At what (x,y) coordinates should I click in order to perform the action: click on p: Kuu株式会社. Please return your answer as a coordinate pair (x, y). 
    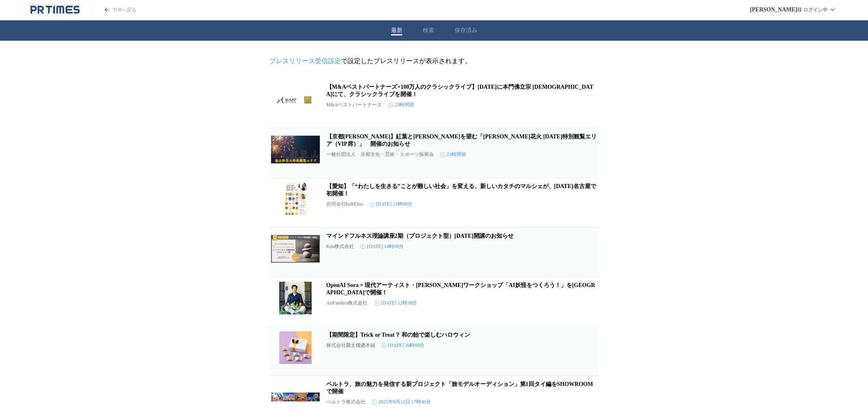
    Looking at the image, I should click on (340, 246).